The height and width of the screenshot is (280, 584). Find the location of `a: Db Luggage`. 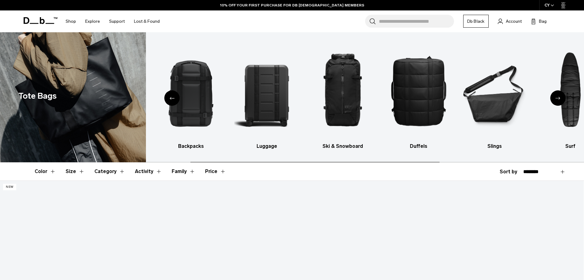

a: Db Luggage is located at coordinates (267, 95).